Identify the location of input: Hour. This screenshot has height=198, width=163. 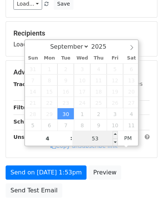
(48, 138).